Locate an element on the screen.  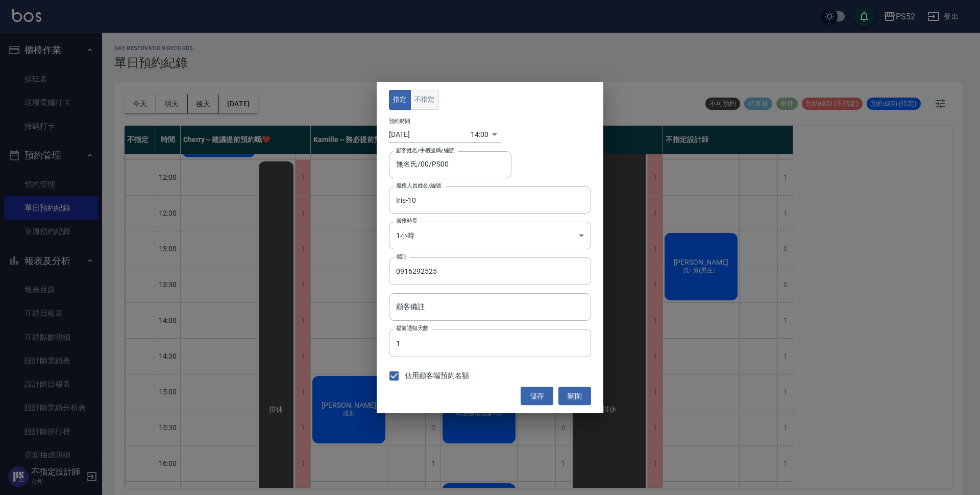
label: 服務時長 is located at coordinates (407, 220).